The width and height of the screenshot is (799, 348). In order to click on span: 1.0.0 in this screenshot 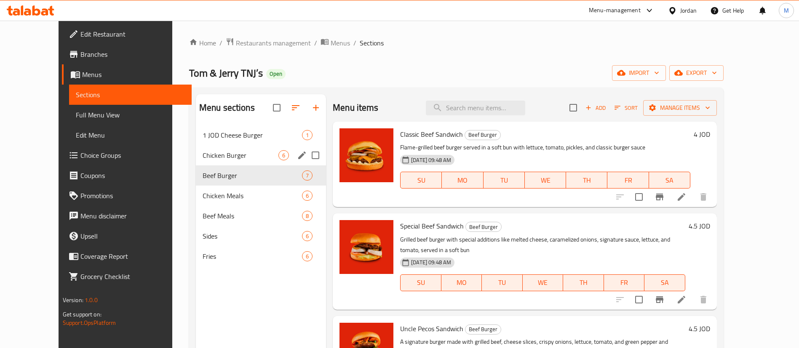, I will do `click(91, 300)`.